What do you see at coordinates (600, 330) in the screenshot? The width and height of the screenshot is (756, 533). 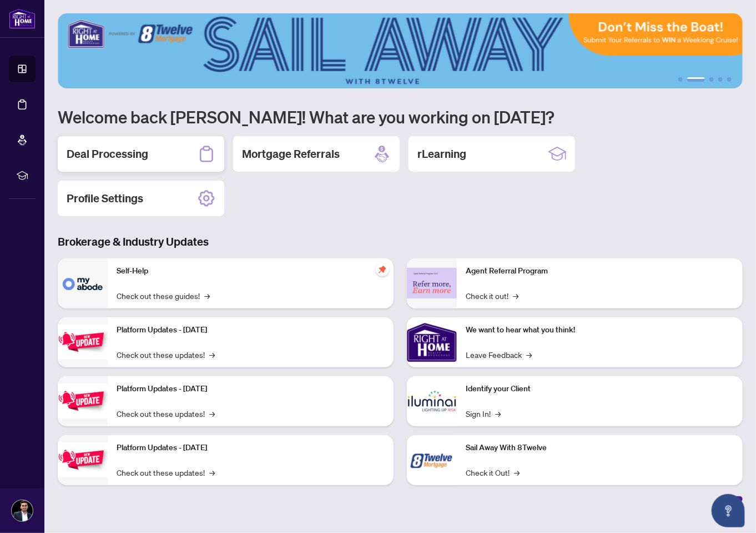 I see `p: We want to hear what you think!` at bounding box center [600, 330].